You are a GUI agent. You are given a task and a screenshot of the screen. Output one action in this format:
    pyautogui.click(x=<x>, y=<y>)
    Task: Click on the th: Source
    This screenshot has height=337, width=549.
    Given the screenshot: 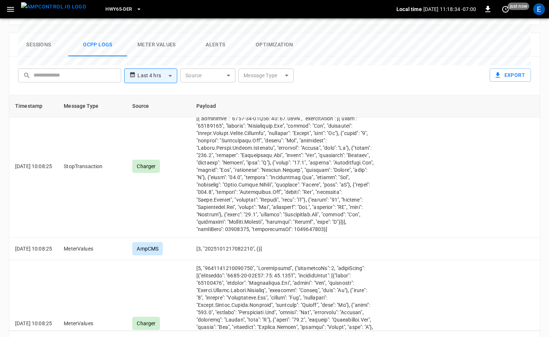 What is the action you would take?
    pyautogui.click(x=158, y=106)
    